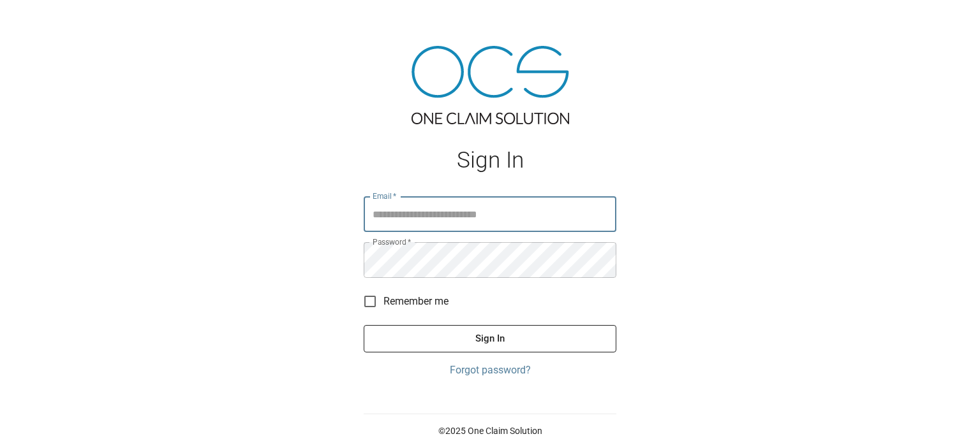  I want to click on label: Password, so click(391, 242).